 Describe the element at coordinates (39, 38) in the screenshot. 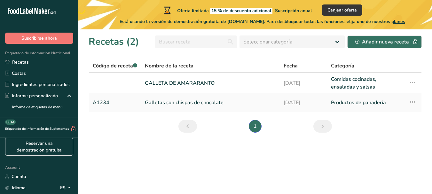

I see `span: Suscribirse ahora` at that location.